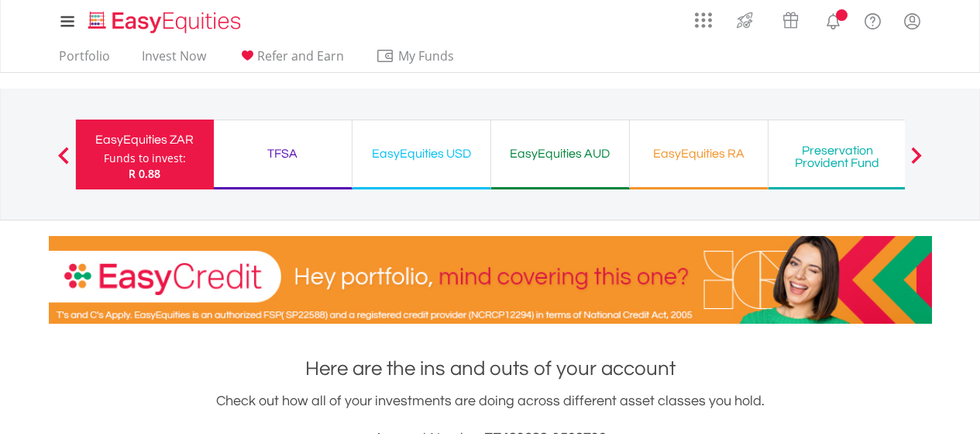 The image size is (980, 434). What do you see at coordinates (833, 19) in the screenshot?
I see `a: Notifications` at bounding box center [833, 19].